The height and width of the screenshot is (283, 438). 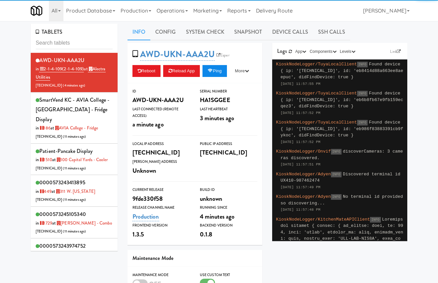 What do you see at coordinates (36, 11) in the screenshot?
I see `img: Micromart` at bounding box center [36, 11].